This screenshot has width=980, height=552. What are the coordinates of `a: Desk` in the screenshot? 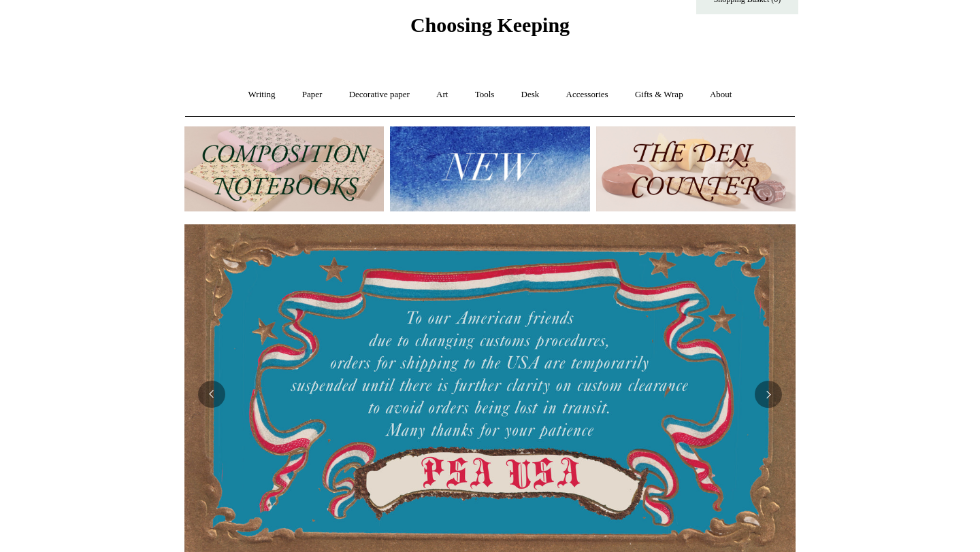 It's located at (530, 94).